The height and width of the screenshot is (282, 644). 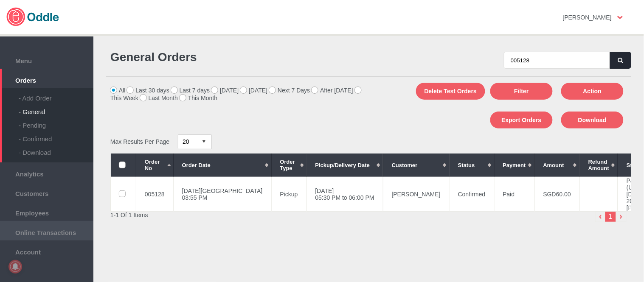 What do you see at coordinates (521, 91) in the screenshot?
I see `button: Filter` at bounding box center [521, 91].